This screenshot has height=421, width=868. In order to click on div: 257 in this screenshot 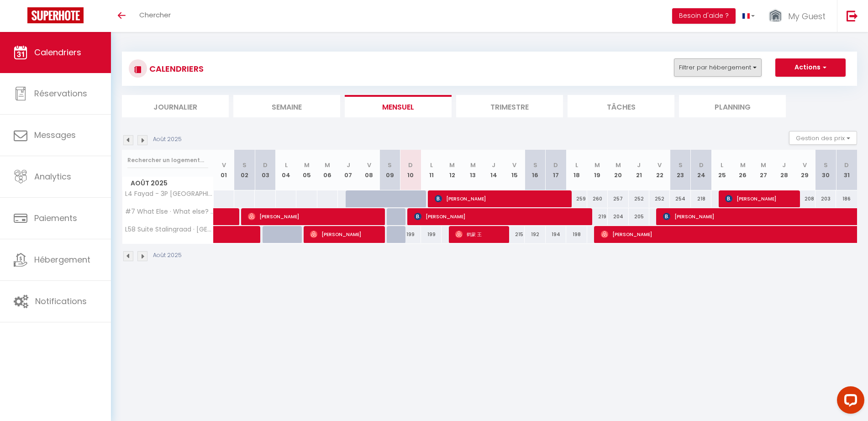, I will do `click(618, 199)`.